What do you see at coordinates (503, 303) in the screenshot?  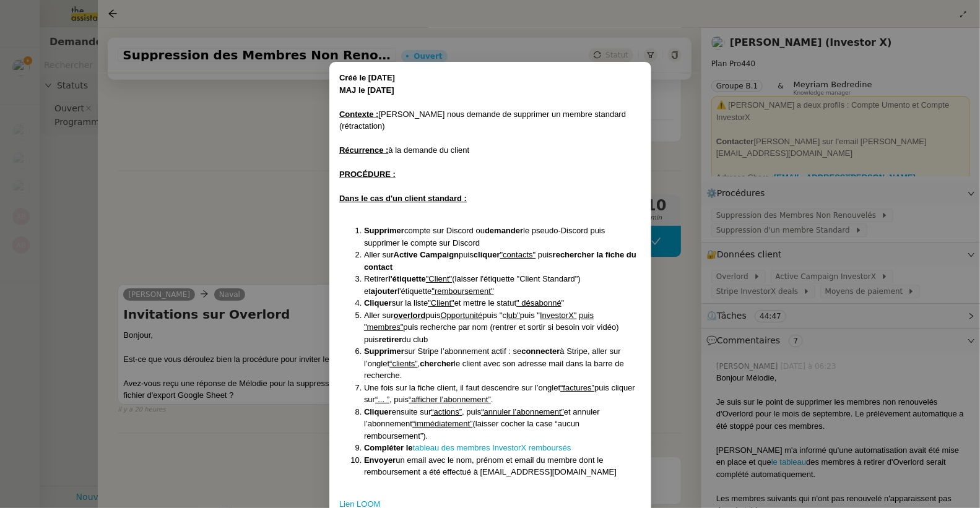 I see `li: sur la liste et mettre le statut "` at bounding box center [503, 303].